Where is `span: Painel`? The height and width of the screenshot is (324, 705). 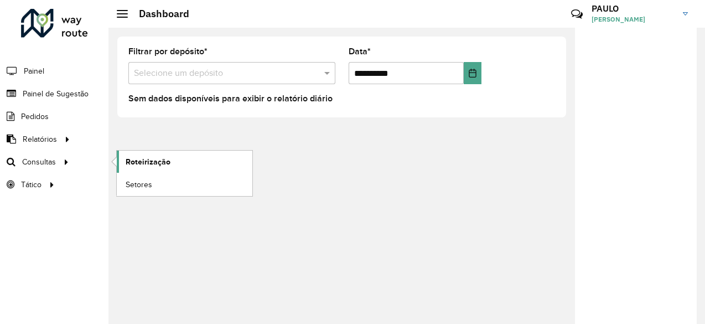
span: Painel is located at coordinates (34, 71).